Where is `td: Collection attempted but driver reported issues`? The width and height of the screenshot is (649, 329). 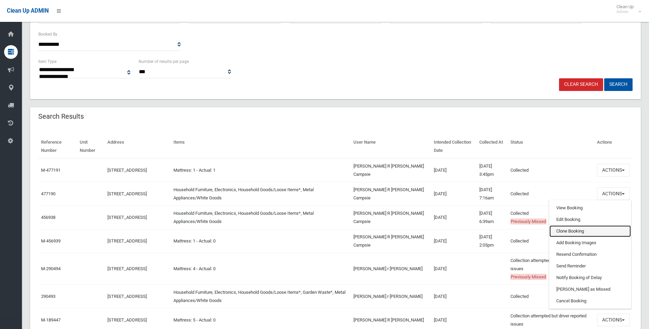
td: Collection attempted but driver reported issues is located at coordinates (550, 268).